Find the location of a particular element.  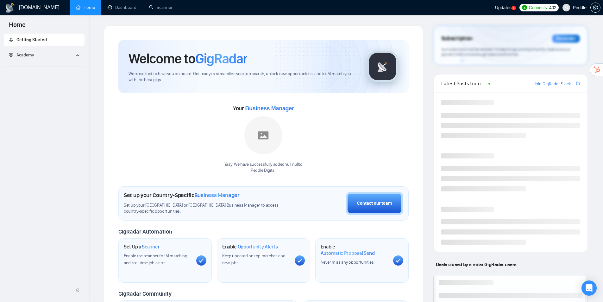

li: Getting Started is located at coordinates (44, 40).